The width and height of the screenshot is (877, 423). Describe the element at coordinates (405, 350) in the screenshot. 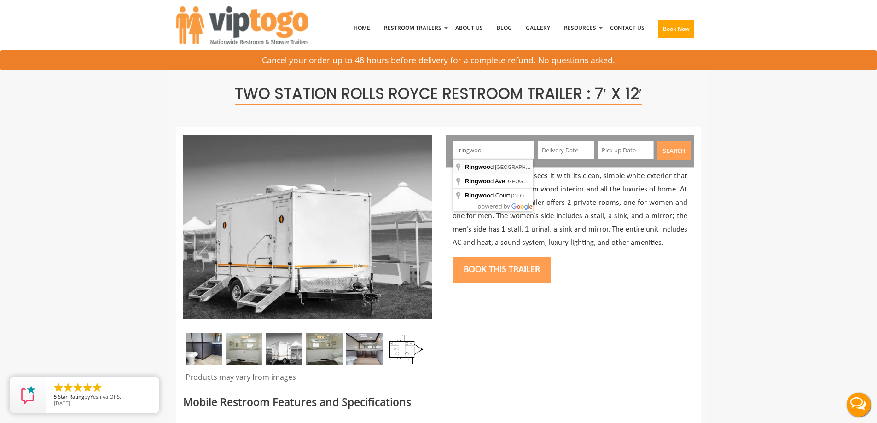

I see `img: Floor Plan of 2 station restroom with sink and toilet` at that location.